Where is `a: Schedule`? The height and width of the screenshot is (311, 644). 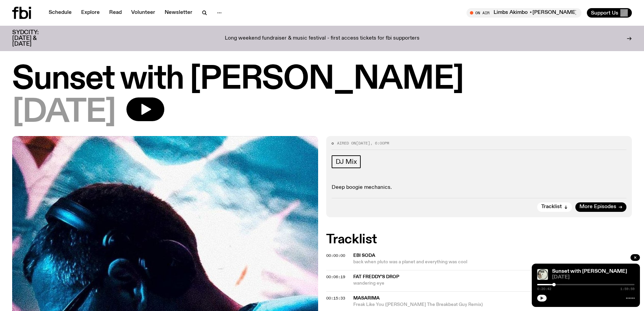
a: Schedule is located at coordinates (60, 13).